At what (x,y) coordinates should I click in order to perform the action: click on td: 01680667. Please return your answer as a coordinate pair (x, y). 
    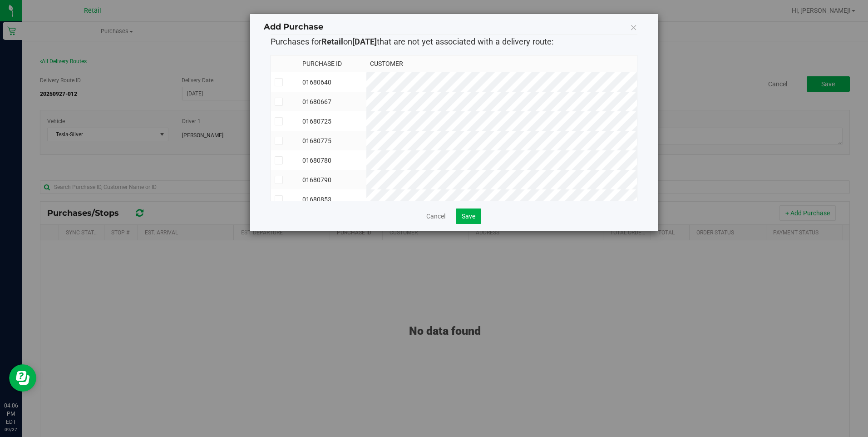
    Looking at the image, I should click on (332, 101).